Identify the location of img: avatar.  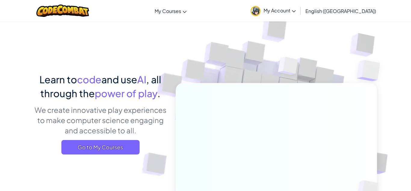
(256, 11).